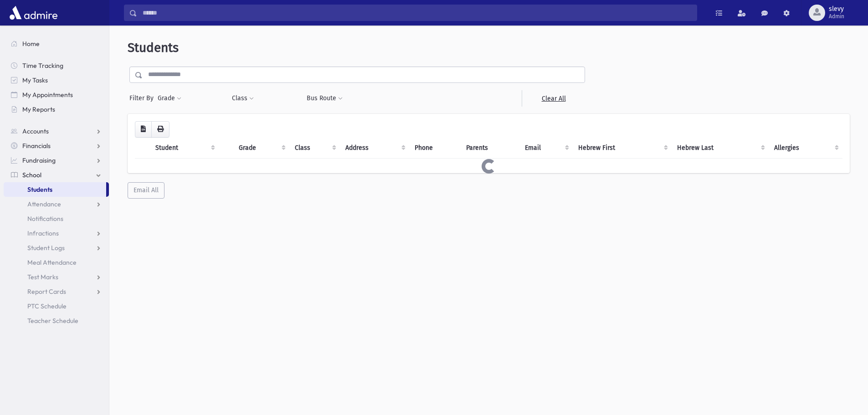 The height and width of the screenshot is (415, 868). I want to click on span: My Appointments, so click(47, 95).